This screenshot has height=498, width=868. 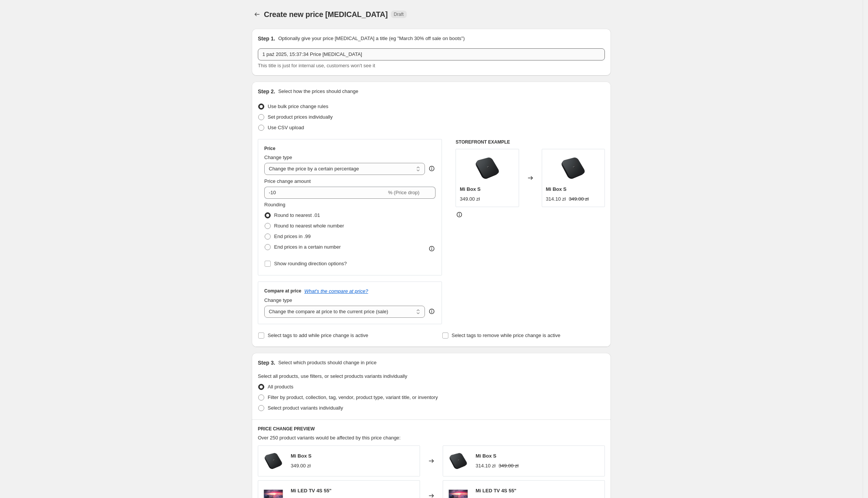 I want to click on span: Select tags to remove while price change is active, so click(x=506, y=336).